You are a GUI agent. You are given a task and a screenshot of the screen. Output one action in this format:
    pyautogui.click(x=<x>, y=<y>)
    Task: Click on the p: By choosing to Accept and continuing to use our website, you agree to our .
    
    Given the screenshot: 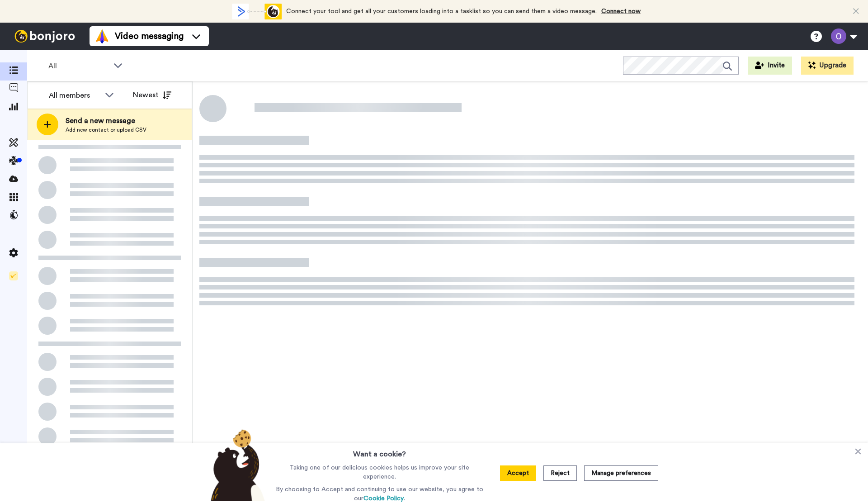 What is the action you would take?
    pyautogui.click(x=379, y=494)
    